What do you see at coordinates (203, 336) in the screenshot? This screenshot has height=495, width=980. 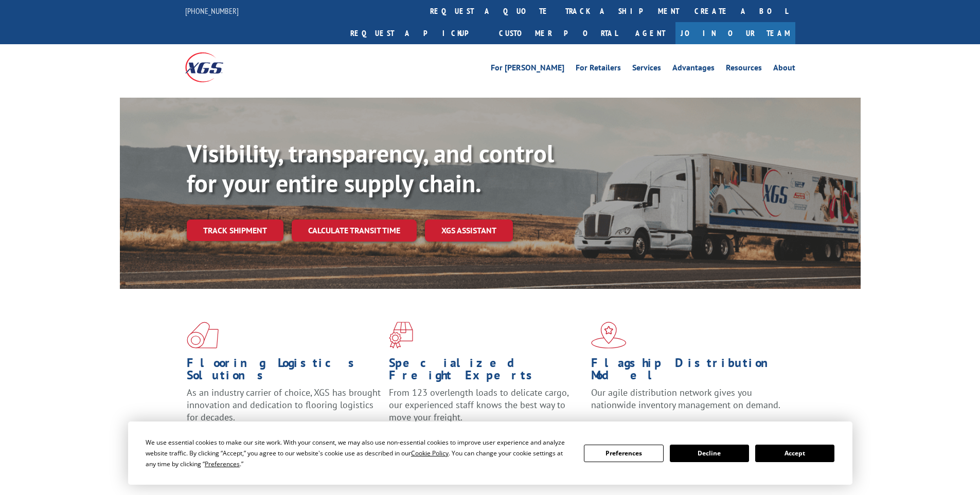 I see `img: xgs-icon-total-supply-chain-intelligence-red` at bounding box center [203, 336].